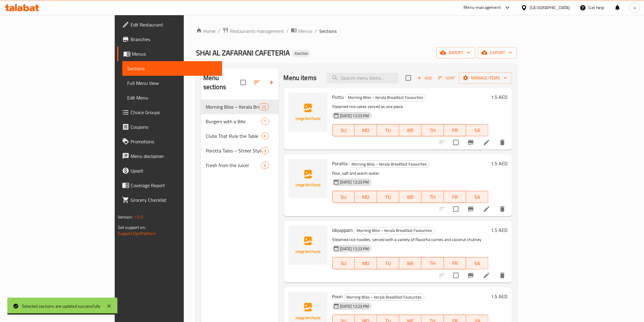 The width and height of the screenshot is (644, 322). Describe the element at coordinates (343, 130) in the screenshot. I see `button: SU` at that location.